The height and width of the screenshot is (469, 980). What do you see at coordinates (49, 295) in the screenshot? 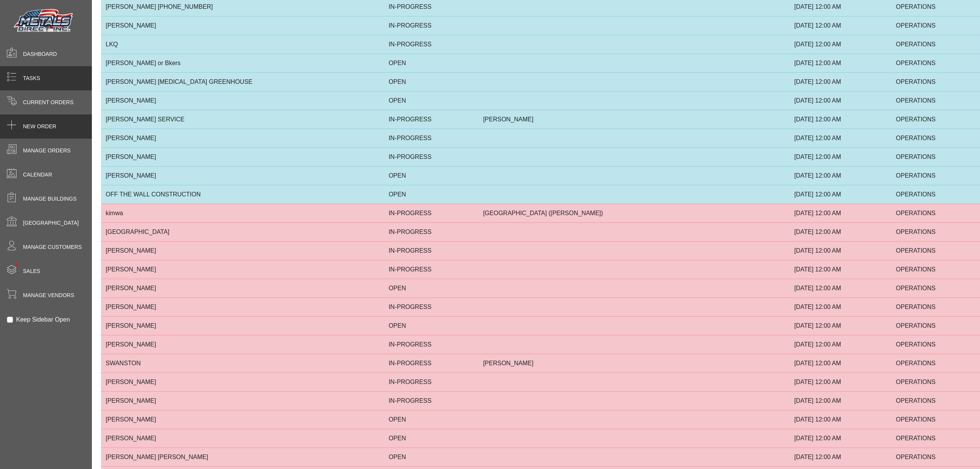
I see `span: Manage Vendors` at bounding box center [49, 295].